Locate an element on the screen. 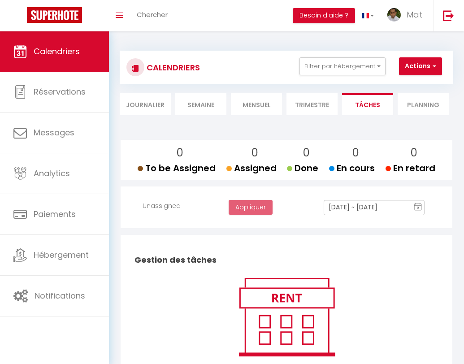  button: Besoin d'aide ? is located at coordinates (323, 16).